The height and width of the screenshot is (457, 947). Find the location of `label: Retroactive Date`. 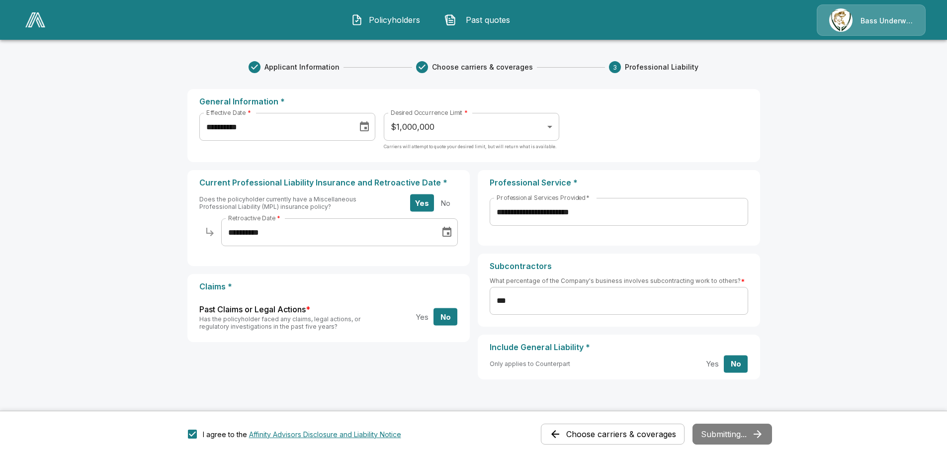

label: Retroactive Date is located at coordinates (254, 218).